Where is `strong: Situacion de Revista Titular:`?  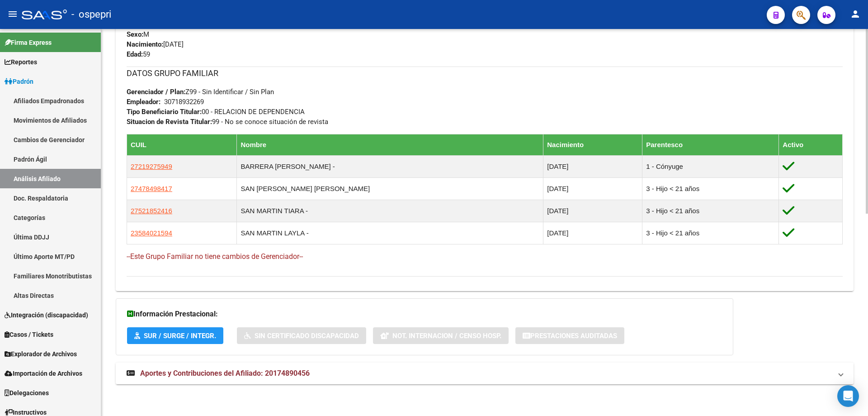
strong: Situacion de Revista Titular: is located at coordinates (169, 122).